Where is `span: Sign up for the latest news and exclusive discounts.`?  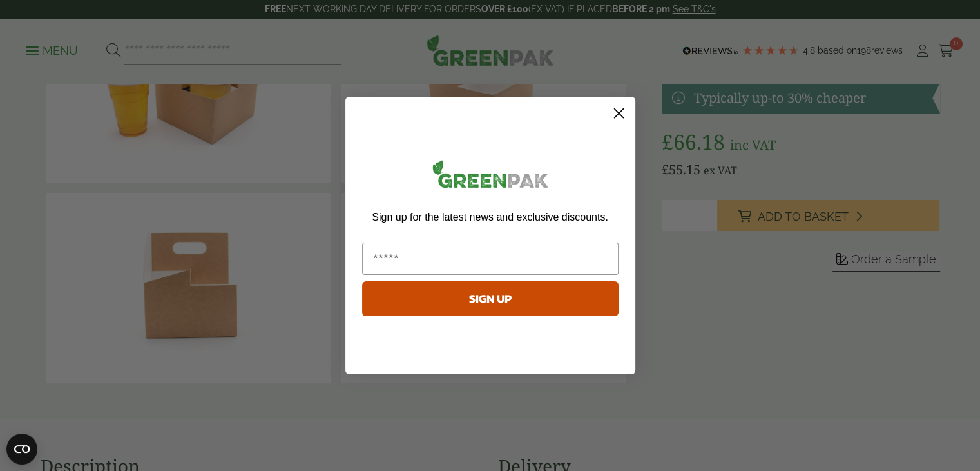 span: Sign up for the latest news and exclusive discounts. is located at coordinates (490, 217).